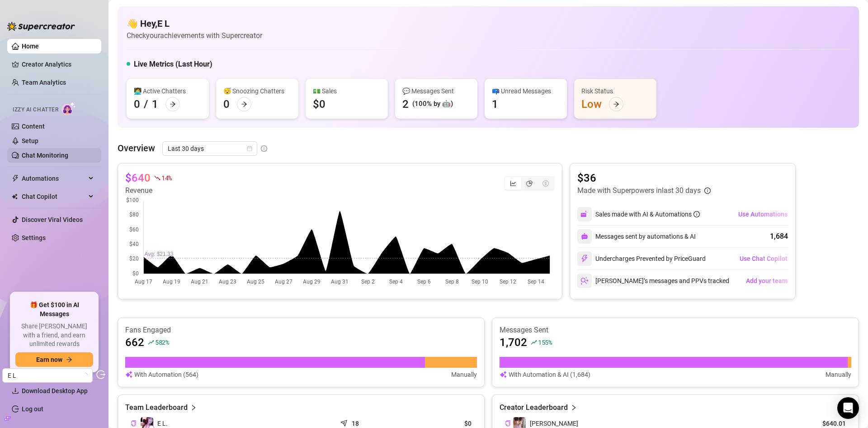 This screenshot has width=868, height=428. What do you see at coordinates (513, 342) in the screenshot?
I see `article: 1,702` at bounding box center [513, 342].